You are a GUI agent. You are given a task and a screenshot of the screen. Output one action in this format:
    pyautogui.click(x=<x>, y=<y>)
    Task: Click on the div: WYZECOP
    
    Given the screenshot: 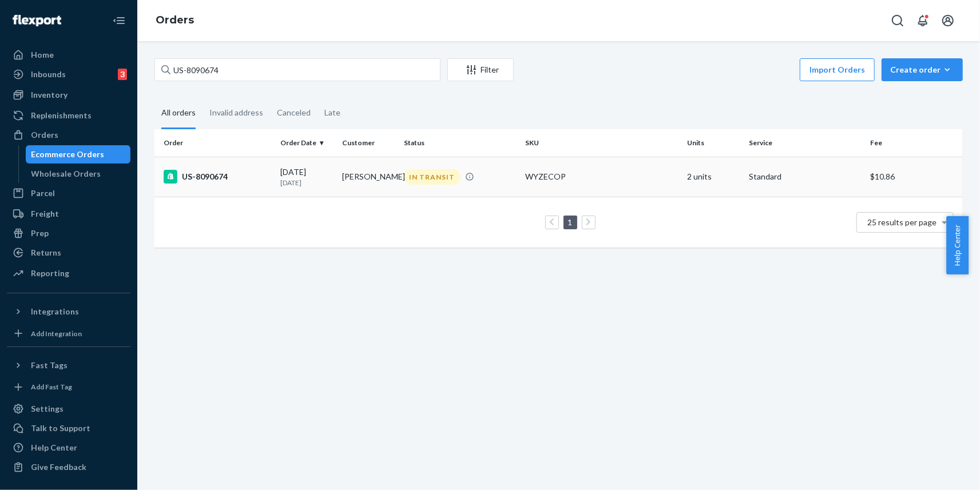 What is the action you would take?
    pyautogui.click(x=602, y=176)
    